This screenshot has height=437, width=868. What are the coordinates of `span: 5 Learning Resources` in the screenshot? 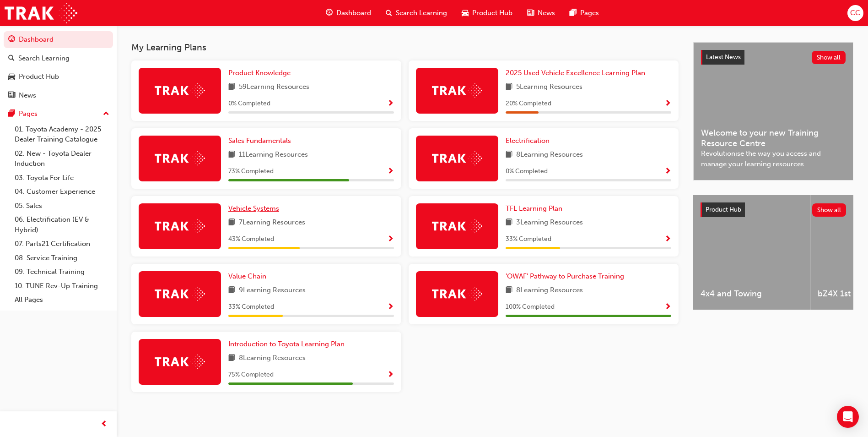 It's located at (549, 87).